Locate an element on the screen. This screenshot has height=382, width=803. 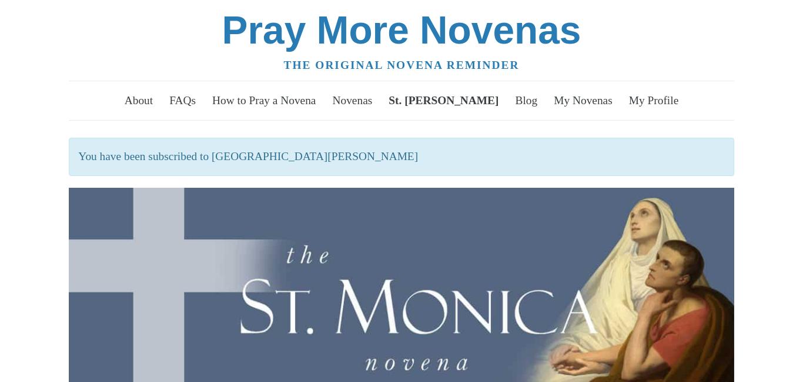
a: Pray More Novenas is located at coordinates (402, 30).